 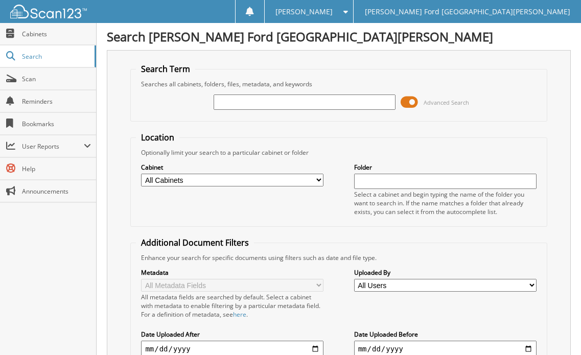 What do you see at coordinates (56, 56) in the screenshot?
I see `span: Search` at bounding box center [56, 56].